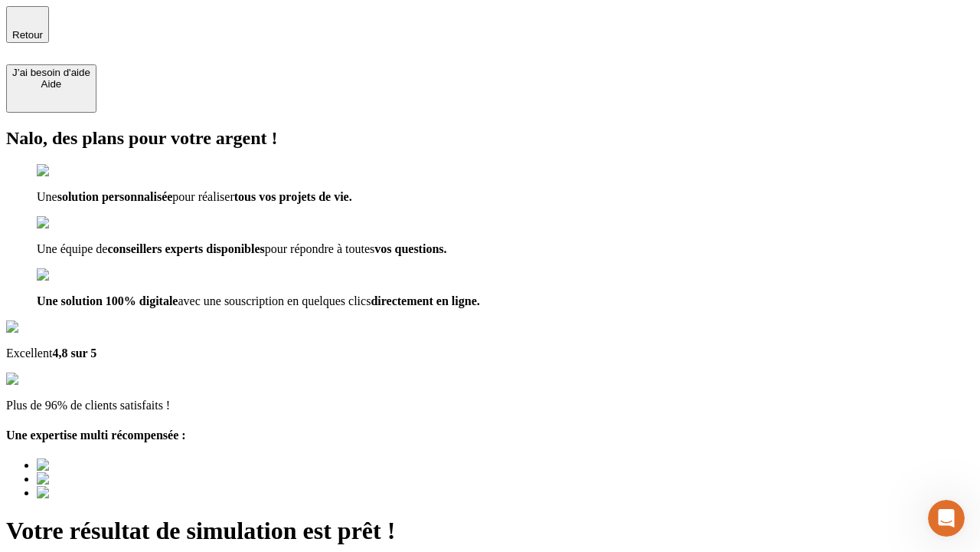 This screenshot has height=552, width=980. I want to click on div: Aide, so click(51, 83).